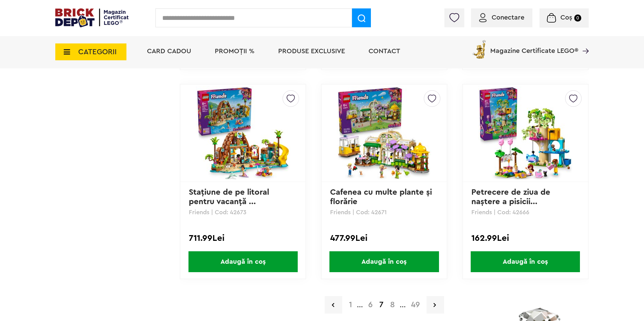 This screenshot has width=644, height=321. I want to click on a: Contact, so click(384, 51).